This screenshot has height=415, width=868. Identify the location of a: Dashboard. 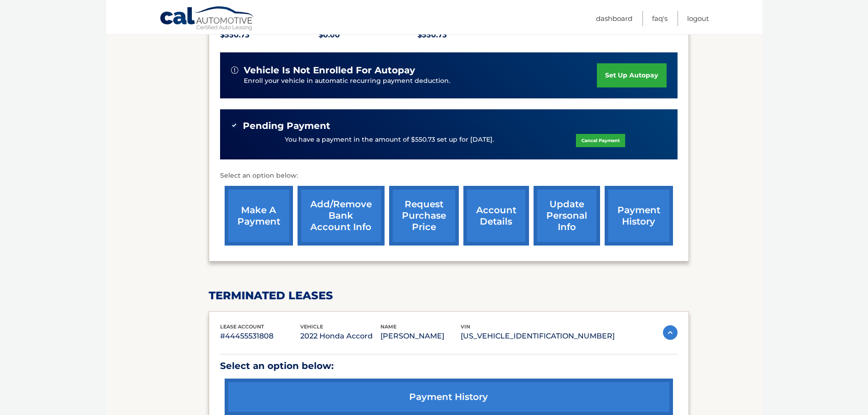
(614, 18).